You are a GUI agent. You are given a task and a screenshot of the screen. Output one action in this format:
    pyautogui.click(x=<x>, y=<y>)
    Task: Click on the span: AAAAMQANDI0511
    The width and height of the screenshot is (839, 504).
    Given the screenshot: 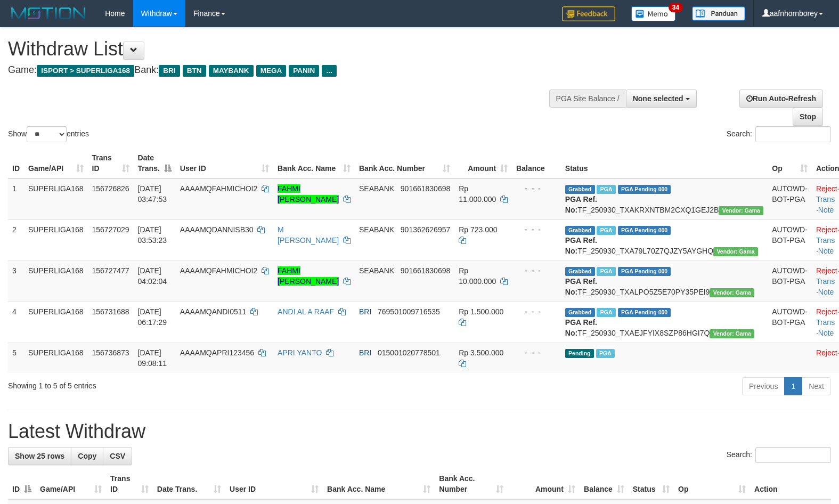 What is the action you would take?
    pyautogui.click(x=213, y=312)
    